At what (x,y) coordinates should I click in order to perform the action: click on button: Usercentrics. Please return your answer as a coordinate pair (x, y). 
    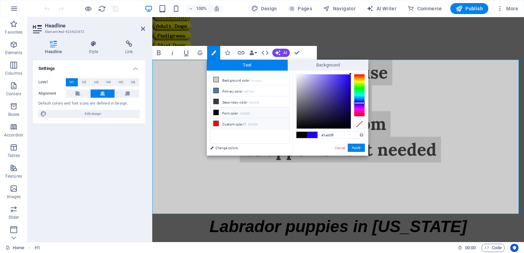
    Looking at the image, I should click on (514, 248).